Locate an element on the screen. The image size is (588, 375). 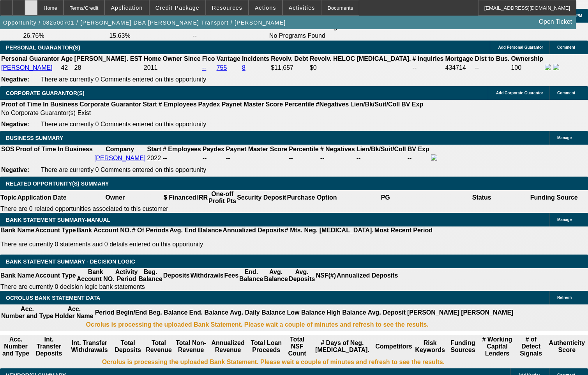
img: linkedin-icon.png is located at coordinates (556, 67).